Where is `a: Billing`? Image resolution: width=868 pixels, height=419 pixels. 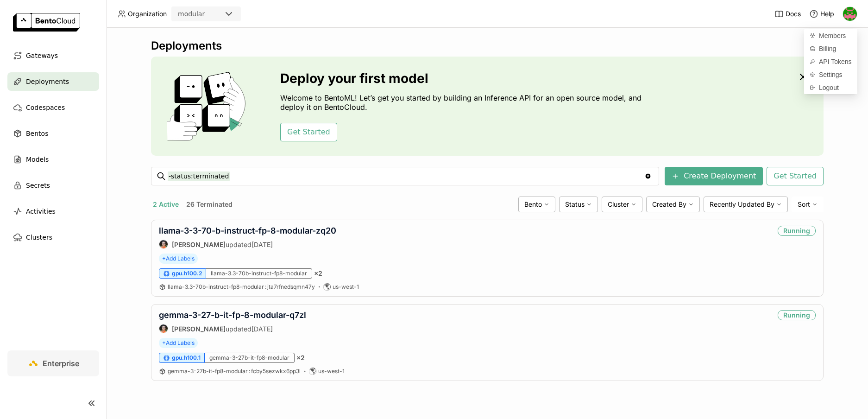 a: Billing is located at coordinates (830, 49).